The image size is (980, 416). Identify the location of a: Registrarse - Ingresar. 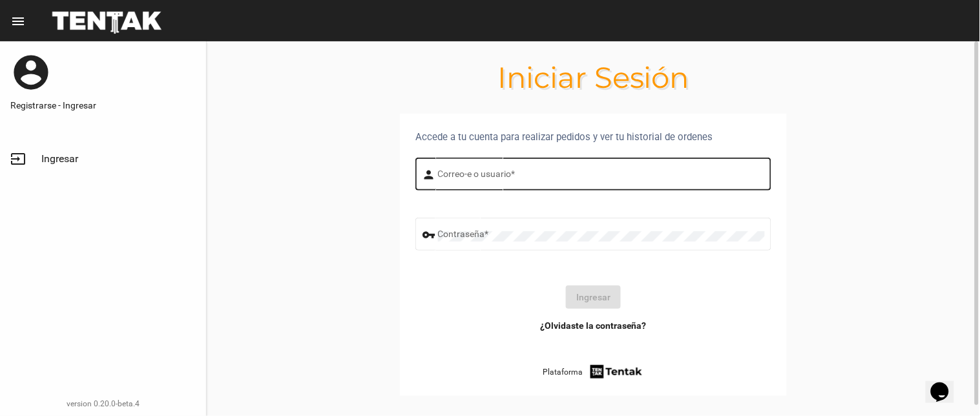
(103, 105).